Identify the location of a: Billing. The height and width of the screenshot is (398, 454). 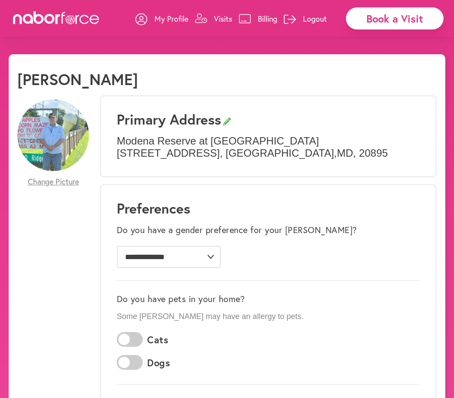
(258, 19).